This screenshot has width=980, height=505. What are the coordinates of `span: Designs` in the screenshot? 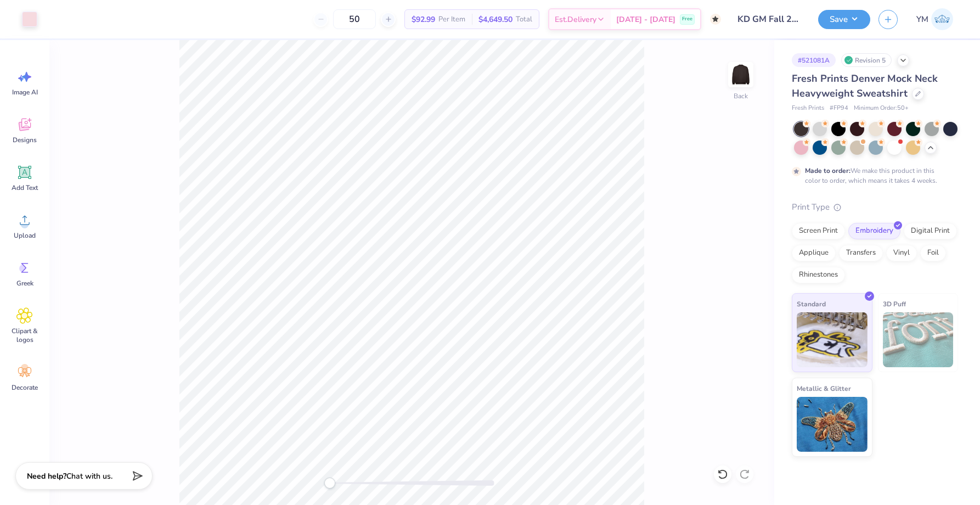 It's located at (24, 140).